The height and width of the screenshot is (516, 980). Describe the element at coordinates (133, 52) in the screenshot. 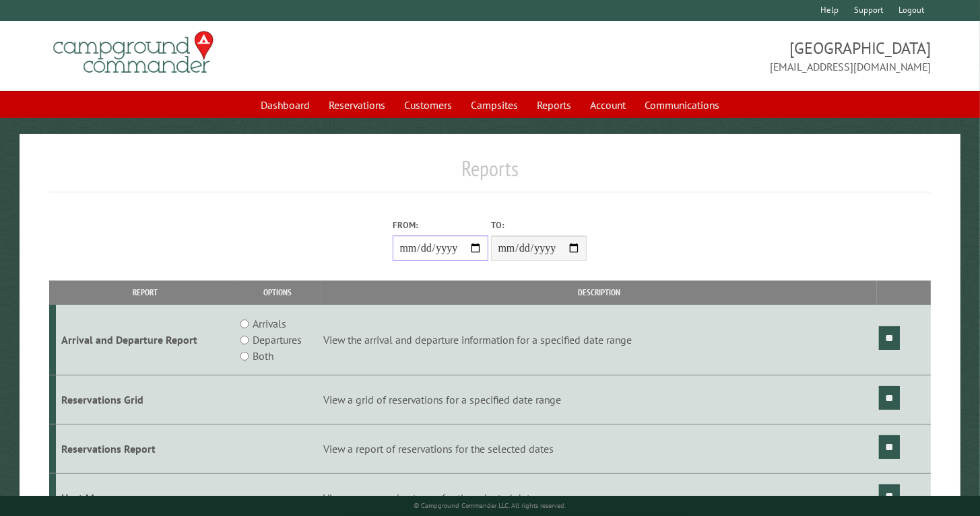

I see `img: Campground Commander` at that location.